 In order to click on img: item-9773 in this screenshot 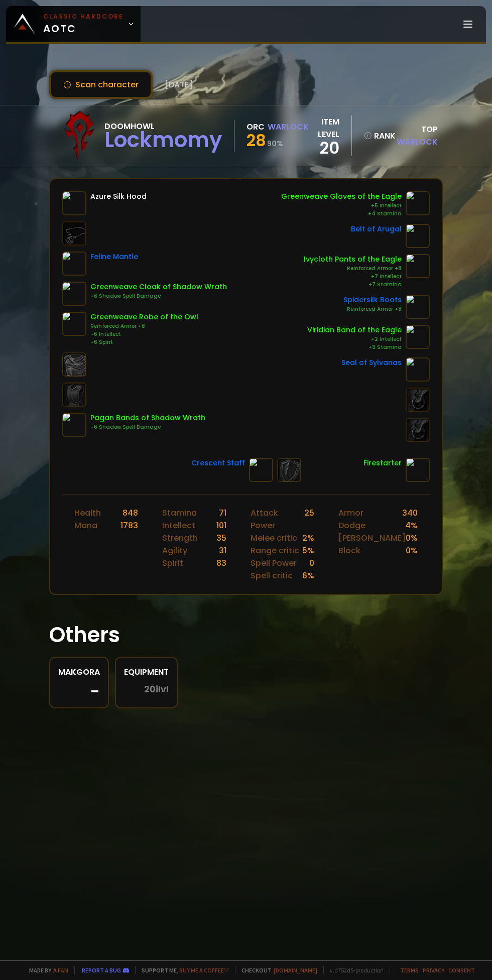, I will do `click(74, 324)`.